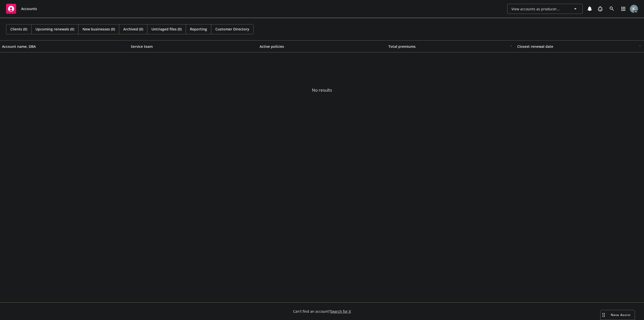 This screenshot has height=320, width=644. Describe the element at coordinates (340, 311) in the screenshot. I see `a: Search for it` at that location.